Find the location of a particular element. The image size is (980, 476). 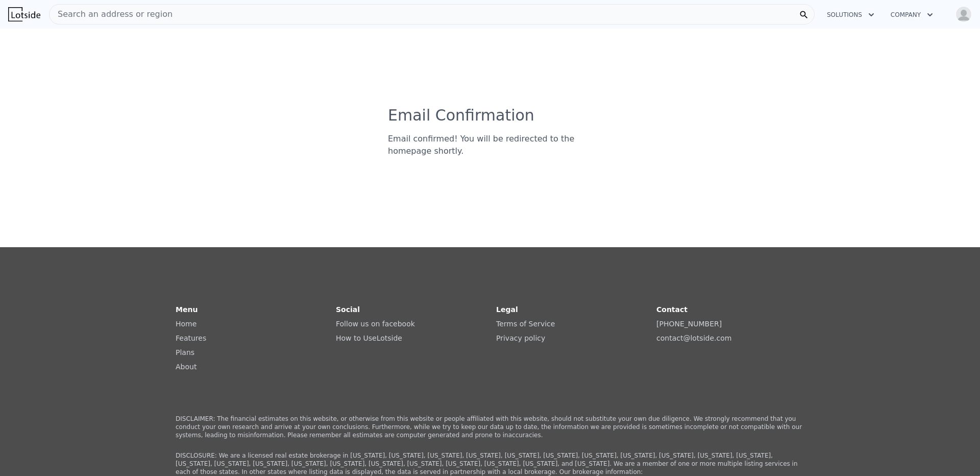

h3: Email Confirmation is located at coordinates (490, 115).